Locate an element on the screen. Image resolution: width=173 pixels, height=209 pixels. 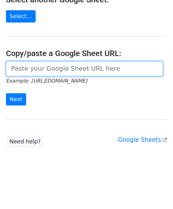
a: Google Sheets is located at coordinates (142, 140).